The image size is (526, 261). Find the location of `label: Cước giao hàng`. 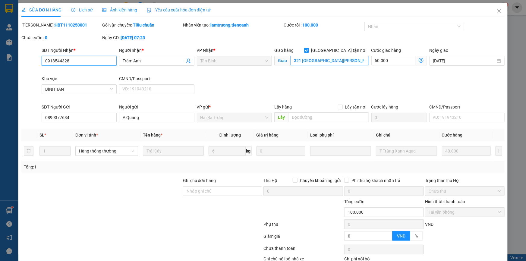

label: Cước giao hàng is located at coordinates (386, 50).